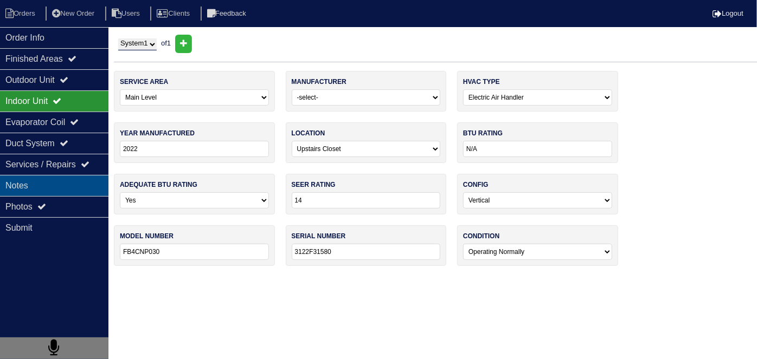 The width and height of the screenshot is (757, 359). Describe the element at coordinates (435, 44) in the screenshot. I see `div: of 1` at that location.